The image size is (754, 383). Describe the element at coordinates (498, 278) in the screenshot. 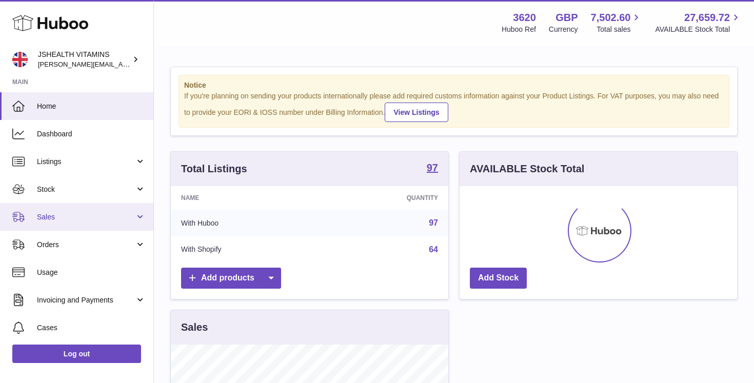

I see `a: Add Stock` at that location.